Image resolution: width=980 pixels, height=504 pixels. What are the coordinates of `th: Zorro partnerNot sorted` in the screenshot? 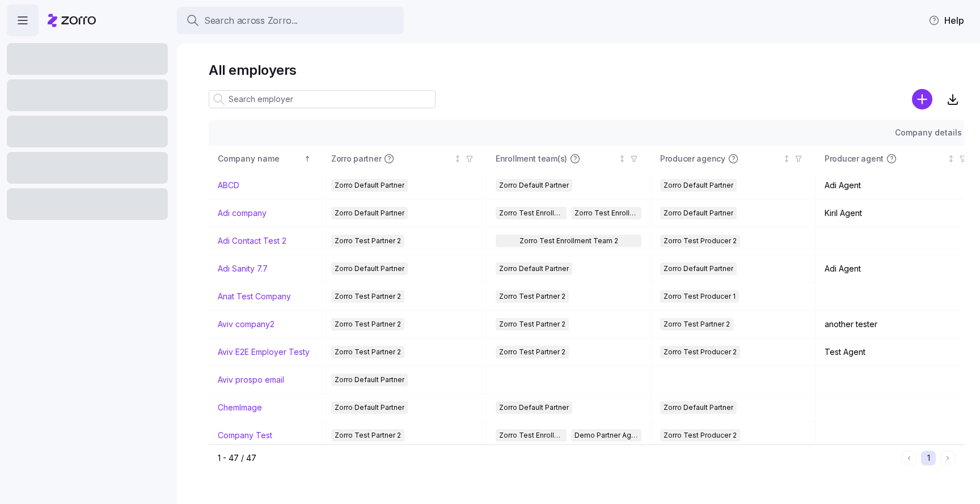 It's located at (405, 159).